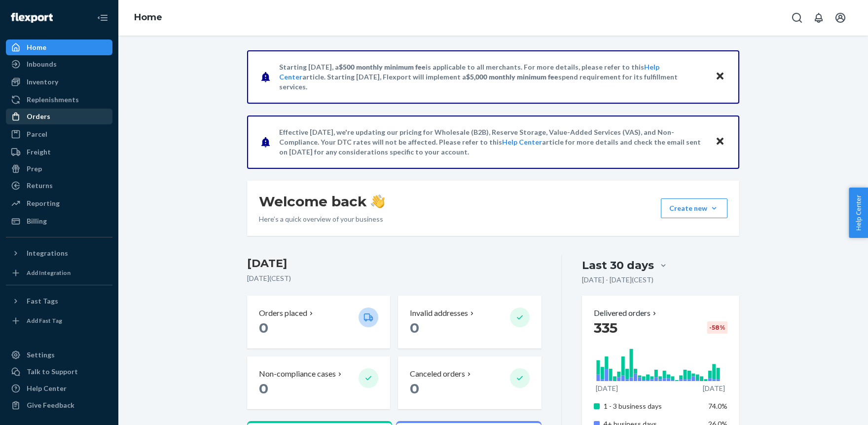  Describe the element at coordinates (298, 373) in the screenshot. I see `p: Non-compliance cases` at that location.